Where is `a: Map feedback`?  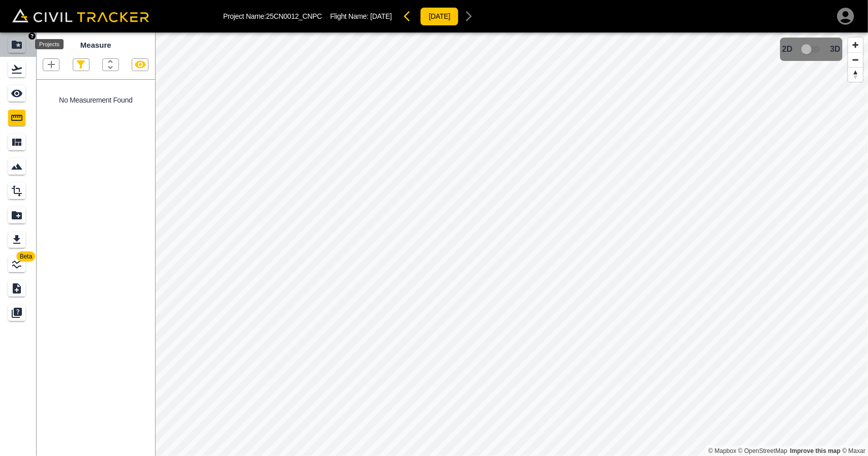
a: Map feedback is located at coordinates (815, 451).